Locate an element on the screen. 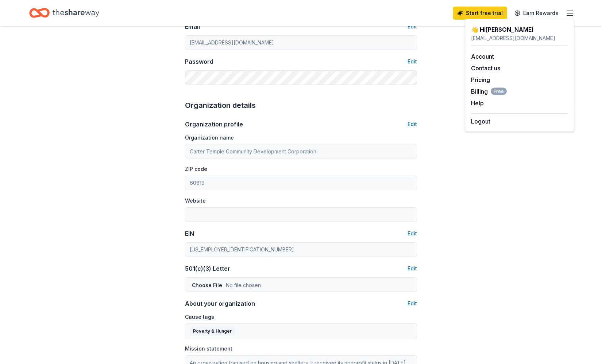 The width and height of the screenshot is (602, 364). label: Mission statement is located at coordinates (208, 349).